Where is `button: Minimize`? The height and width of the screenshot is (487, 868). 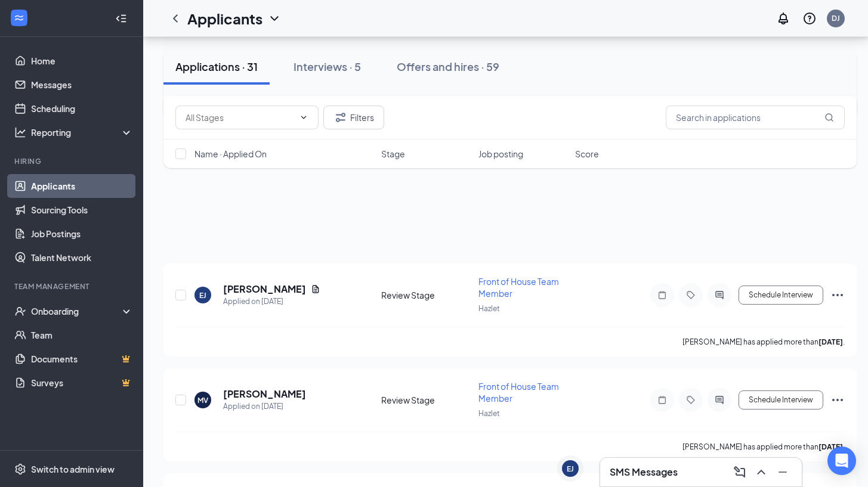
button: Minimize is located at coordinates (783, 472).